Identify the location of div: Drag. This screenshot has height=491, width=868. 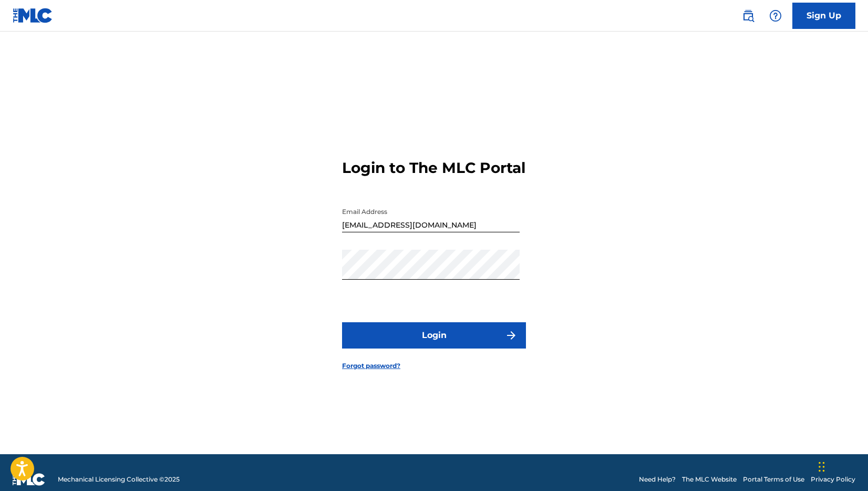
(822, 467).